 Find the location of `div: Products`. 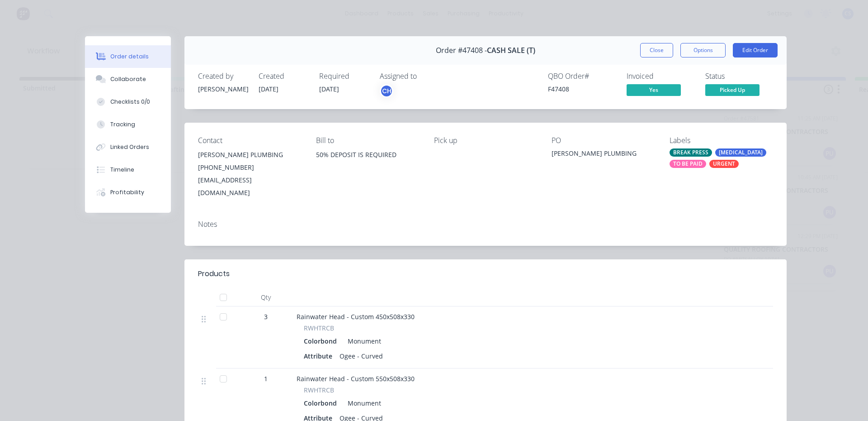

div: Products is located at coordinates (213, 274).